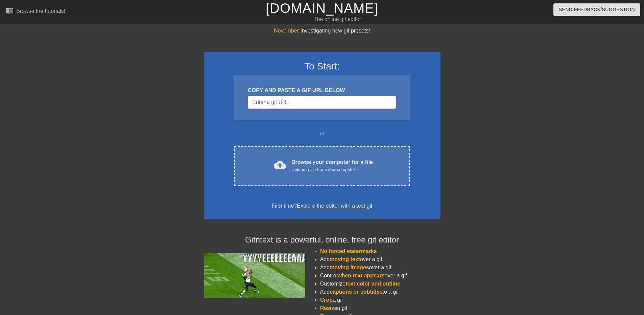 This screenshot has height=315, width=644. I want to click on span: text color and outline, so click(373, 283).